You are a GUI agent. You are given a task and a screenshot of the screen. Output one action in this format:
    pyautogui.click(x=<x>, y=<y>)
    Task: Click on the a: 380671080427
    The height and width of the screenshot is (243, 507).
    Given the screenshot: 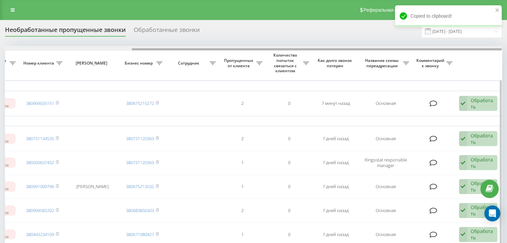 What is the action you would take?
    pyautogui.click(x=140, y=235)
    